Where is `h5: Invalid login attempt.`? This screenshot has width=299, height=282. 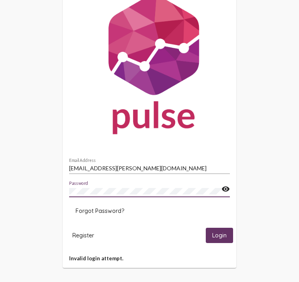
h5: Invalid login attempt. is located at coordinates (150, 259).